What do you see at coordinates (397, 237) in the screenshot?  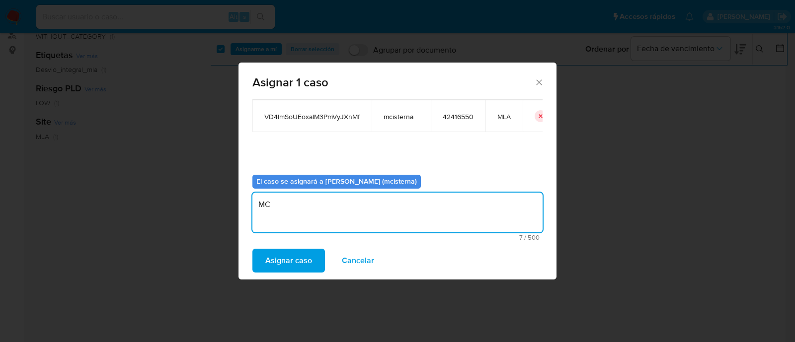 I see `span: Máximo 500 caracteres` at bounding box center [397, 237].